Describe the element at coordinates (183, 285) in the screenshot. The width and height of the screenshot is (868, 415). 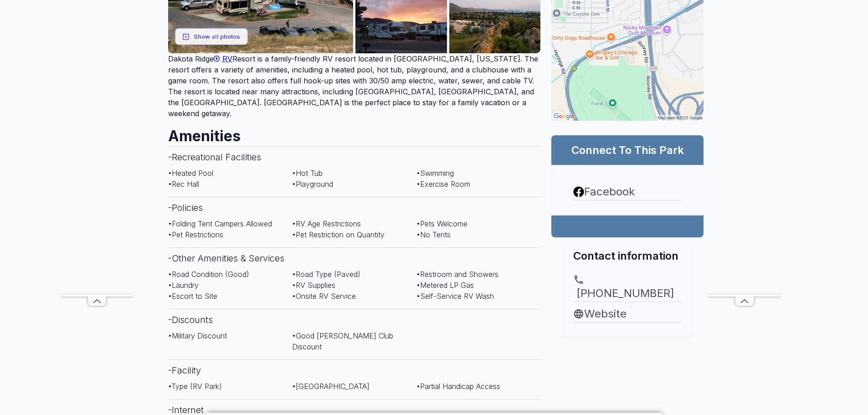
I see `span: • Laundry` at that location.